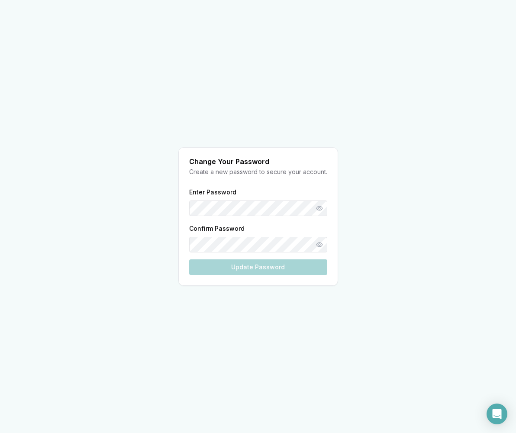 This screenshot has height=433, width=516. Describe the element at coordinates (213, 192) in the screenshot. I see `label: Enter Password` at that location.